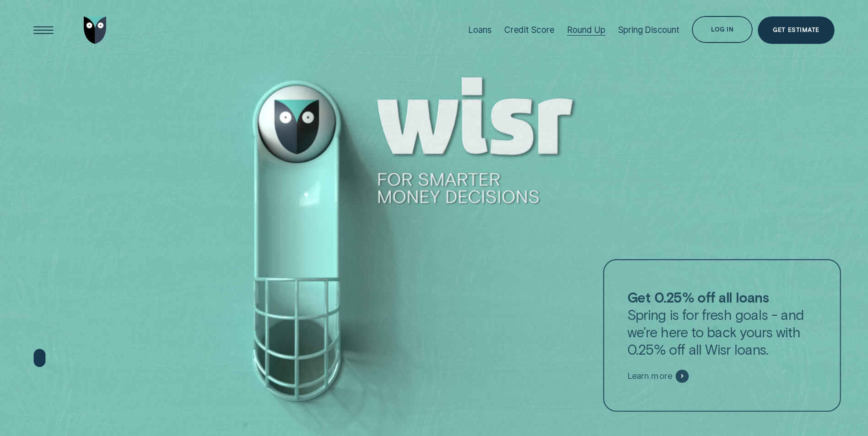  What do you see at coordinates (697, 297) in the screenshot?
I see `strong: Get 0.25% off all loans` at bounding box center [697, 297].